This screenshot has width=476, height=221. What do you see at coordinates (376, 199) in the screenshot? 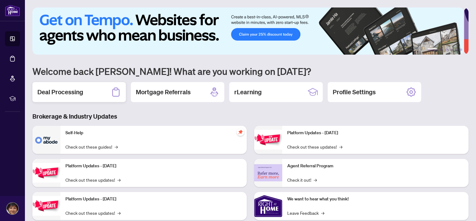
I see `p: We want to hear what you think!` at bounding box center [376, 199].